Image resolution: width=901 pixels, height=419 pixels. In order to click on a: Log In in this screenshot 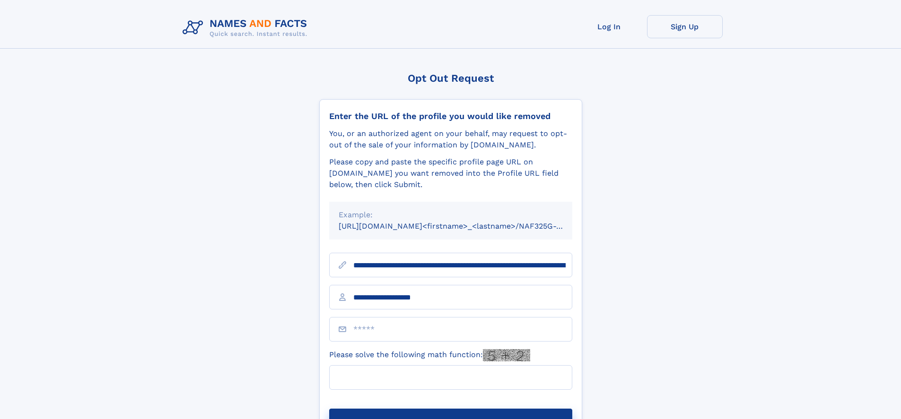, I will do `click(609, 26)`.